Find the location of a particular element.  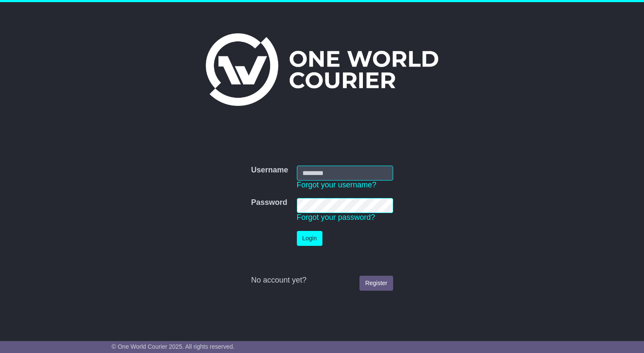

a: Forgot your username? is located at coordinates (337, 184).